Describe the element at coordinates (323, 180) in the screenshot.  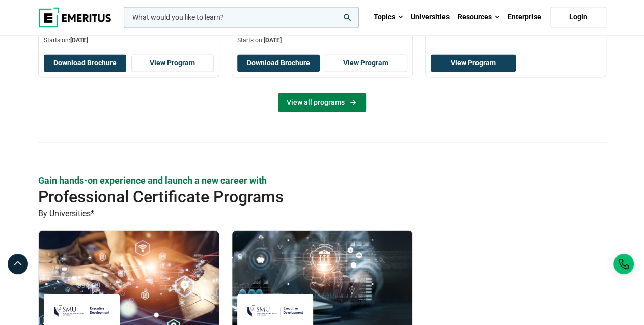
I see `p: Gain hands-on experience and launch a new career with` at that location.